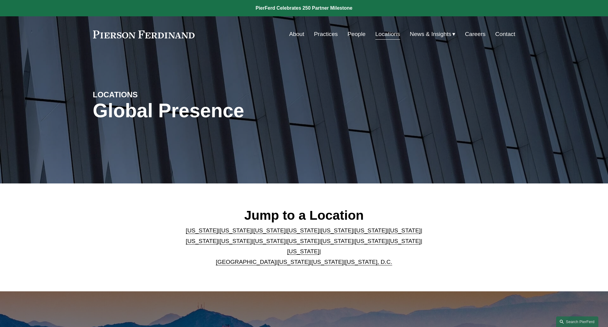  Describe the element at coordinates (297, 34) in the screenshot. I see `a: About` at that location.